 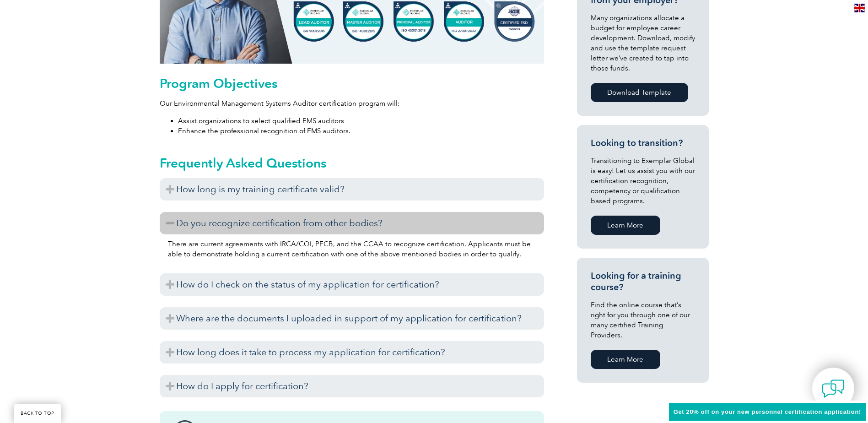 What do you see at coordinates (352, 163) in the screenshot?
I see `h2: Frequently Asked Questions` at bounding box center [352, 163].